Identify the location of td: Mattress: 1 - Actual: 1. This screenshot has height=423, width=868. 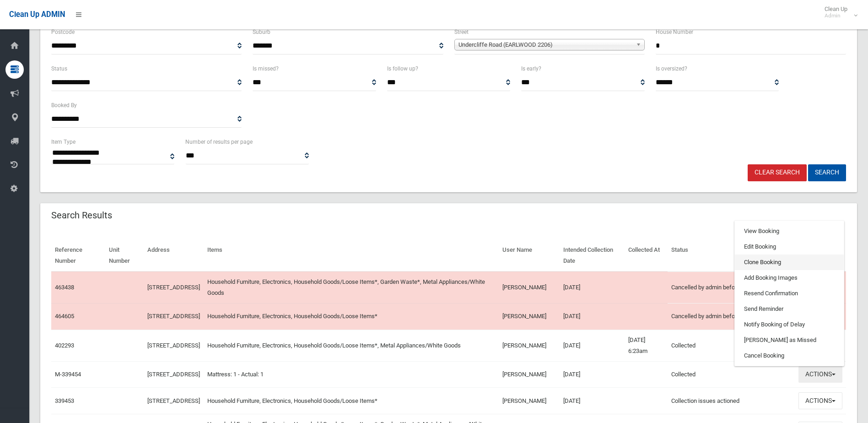
(351, 374).